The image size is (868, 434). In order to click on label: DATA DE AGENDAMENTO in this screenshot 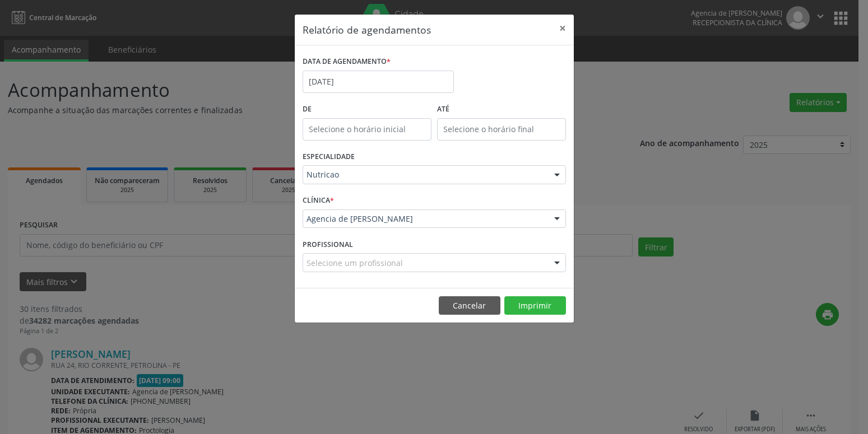, I will do `click(346, 62)`.